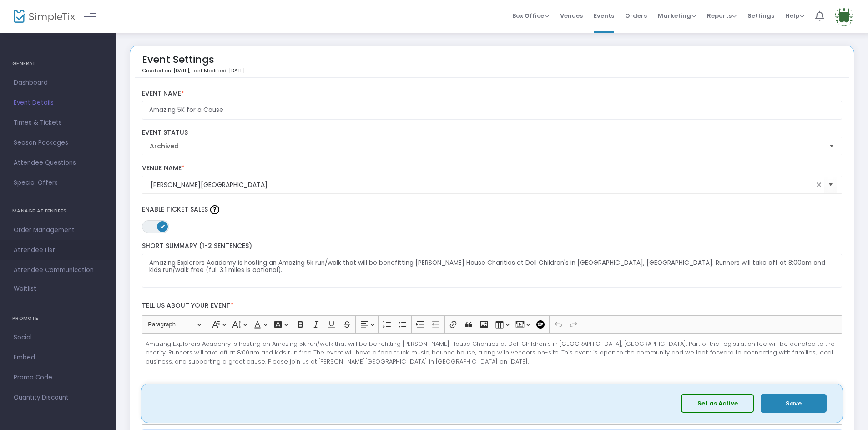 The image size is (868, 430). What do you see at coordinates (58, 378) in the screenshot?
I see `span: Promo Code` at bounding box center [58, 378].